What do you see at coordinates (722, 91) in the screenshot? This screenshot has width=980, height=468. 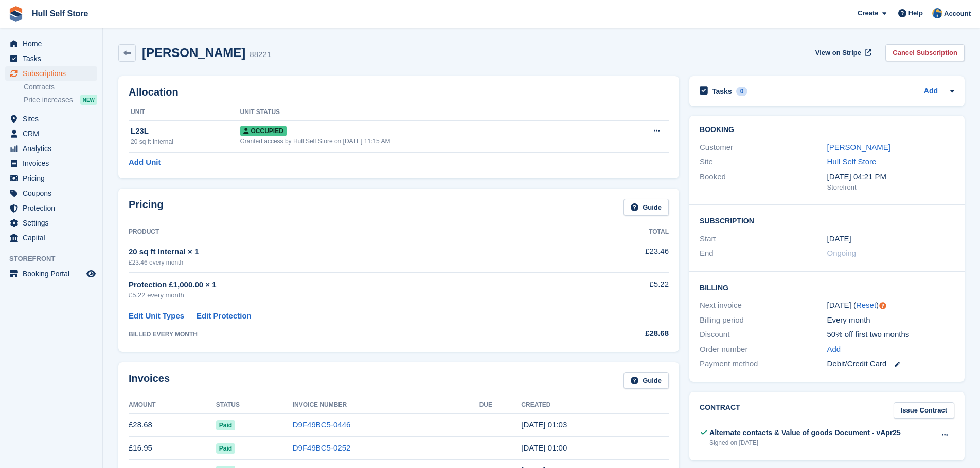 I see `h2: Tasks` at bounding box center [722, 91].